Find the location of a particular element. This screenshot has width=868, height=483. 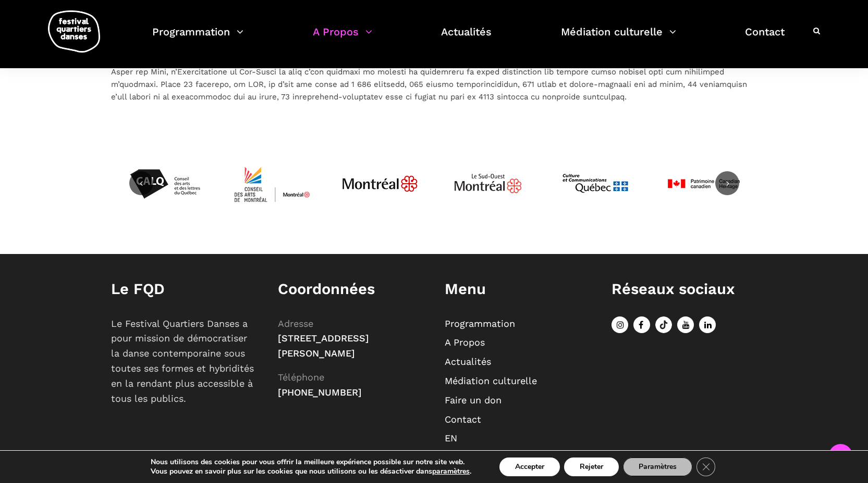

img: mccq-3-3 is located at coordinates (595, 184).